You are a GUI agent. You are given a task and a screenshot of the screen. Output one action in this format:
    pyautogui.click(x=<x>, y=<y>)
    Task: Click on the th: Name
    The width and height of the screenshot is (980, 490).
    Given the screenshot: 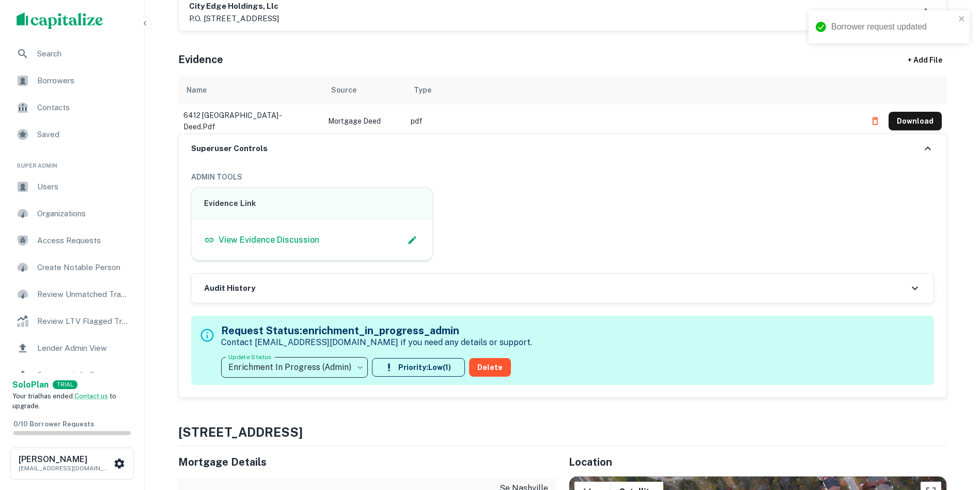 What is the action you would take?
    pyautogui.click(x=251, y=90)
    